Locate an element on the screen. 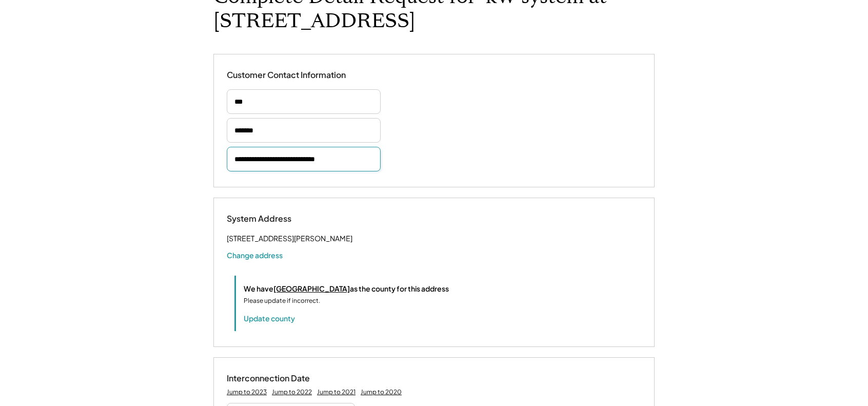  div: Jump to 2020 is located at coordinates (381, 392).